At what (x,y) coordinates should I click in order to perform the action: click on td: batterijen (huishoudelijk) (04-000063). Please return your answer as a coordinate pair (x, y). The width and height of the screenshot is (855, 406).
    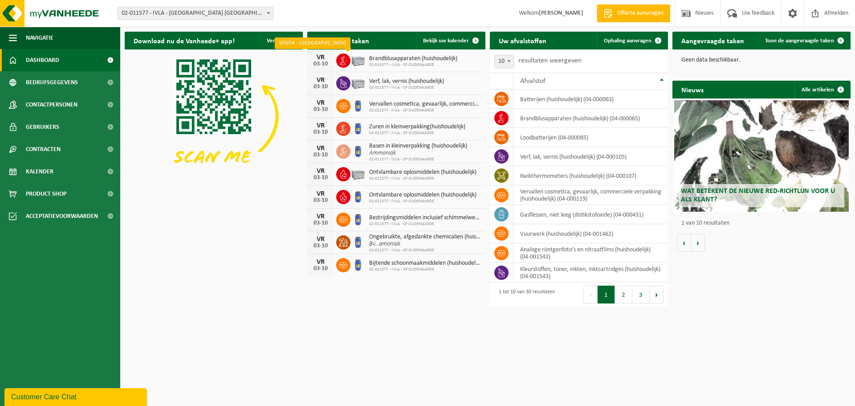
    Looking at the image, I should click on (590, 99).